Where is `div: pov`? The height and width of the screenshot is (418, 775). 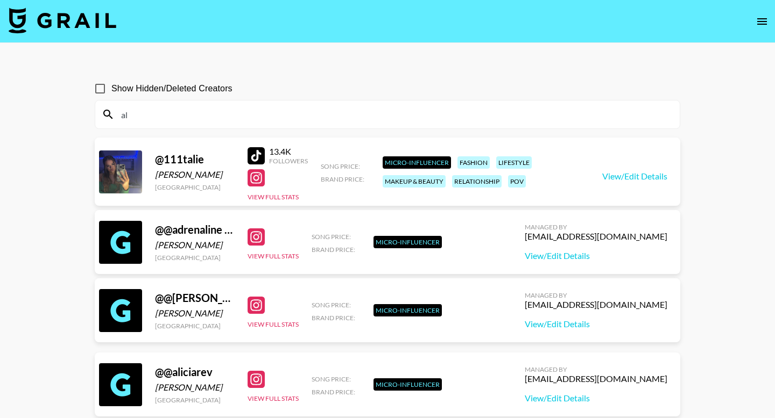
div: pov is located at coordinates (516, 181).